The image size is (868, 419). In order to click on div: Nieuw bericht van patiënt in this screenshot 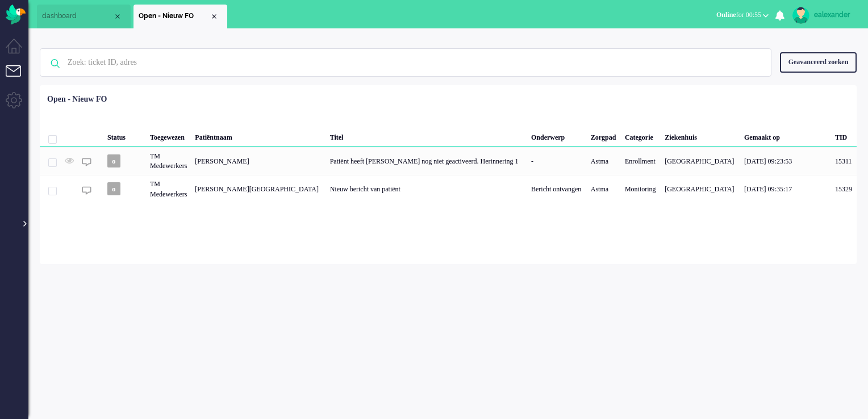, I will do `click(427, 189)`.